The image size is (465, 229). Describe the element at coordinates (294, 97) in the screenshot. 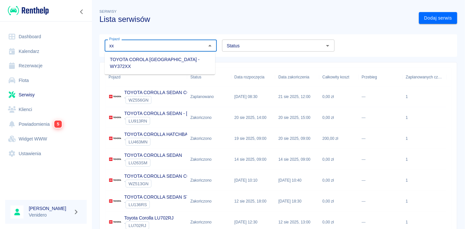

I see `p: 21 sie 2025, 12:00` at that location.